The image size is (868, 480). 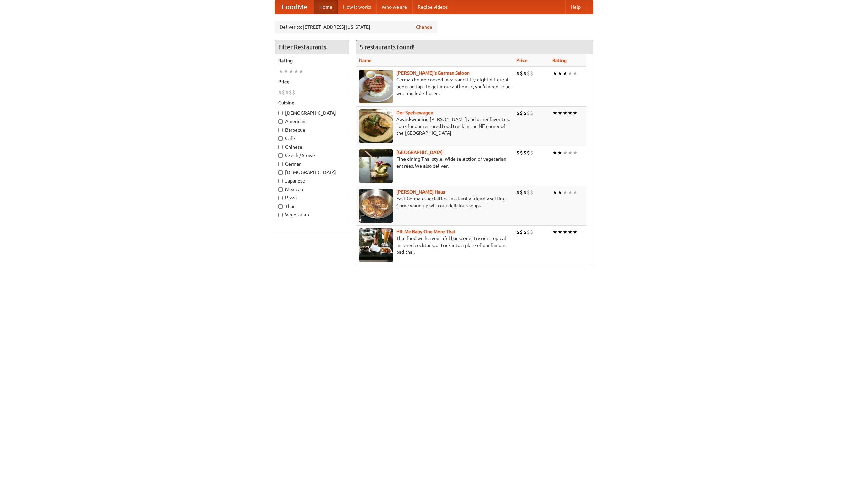 I want to click on input: Chinese, so click(x=280, y=147).